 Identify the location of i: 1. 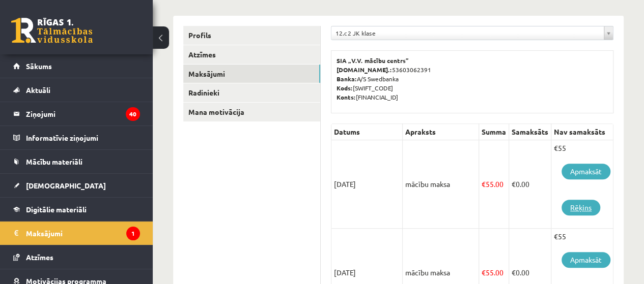
(133, 234).